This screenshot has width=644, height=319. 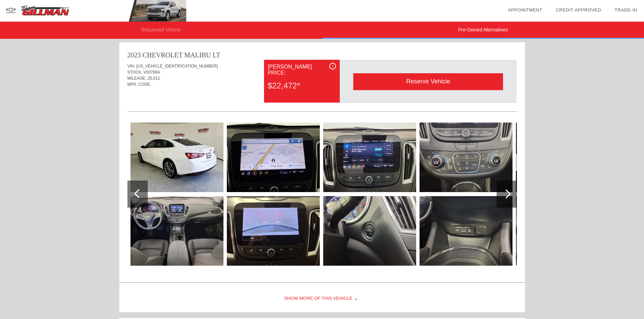 I want to click on img: df568f4fcf9827b6066761cc7d67b124.jpg, so click(x=369, y=231).